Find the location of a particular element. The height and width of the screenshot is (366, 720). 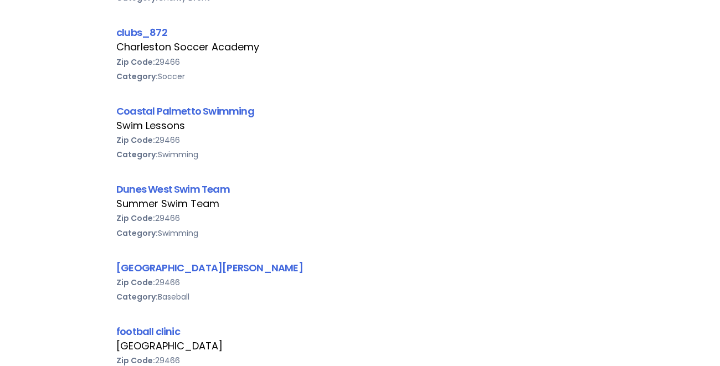

div: Soccer is located at coordinates (360, 76).